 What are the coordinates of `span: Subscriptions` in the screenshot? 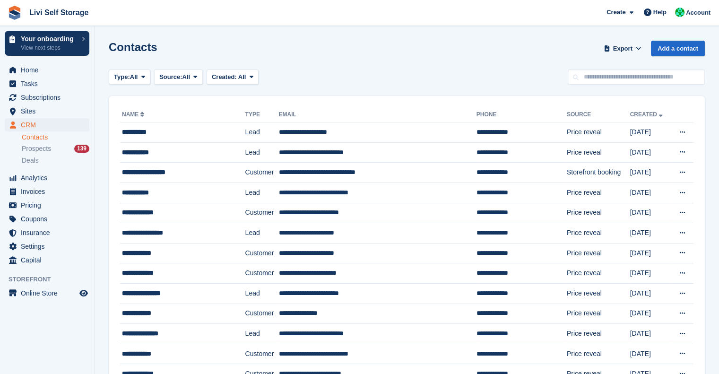 It's located at (49, 97).